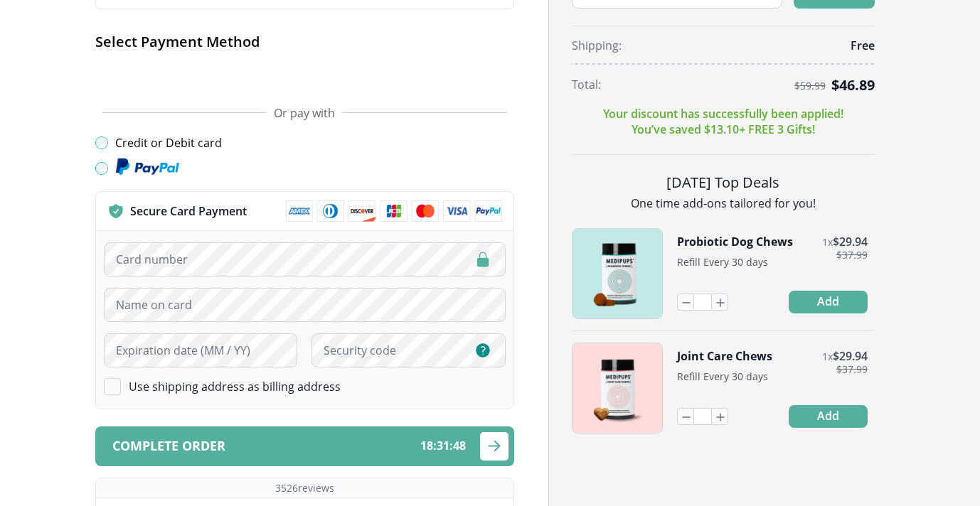  What do you see at coordinates (235, 387) in the screenshot?
I see `label: Use shipping address as billing address` at bounding box center [235, 387].